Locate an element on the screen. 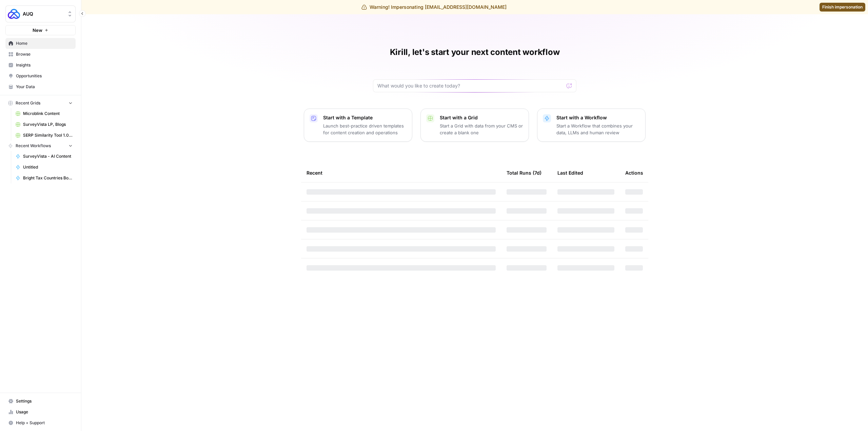  a: Browse is located at coordinates (40, 54).